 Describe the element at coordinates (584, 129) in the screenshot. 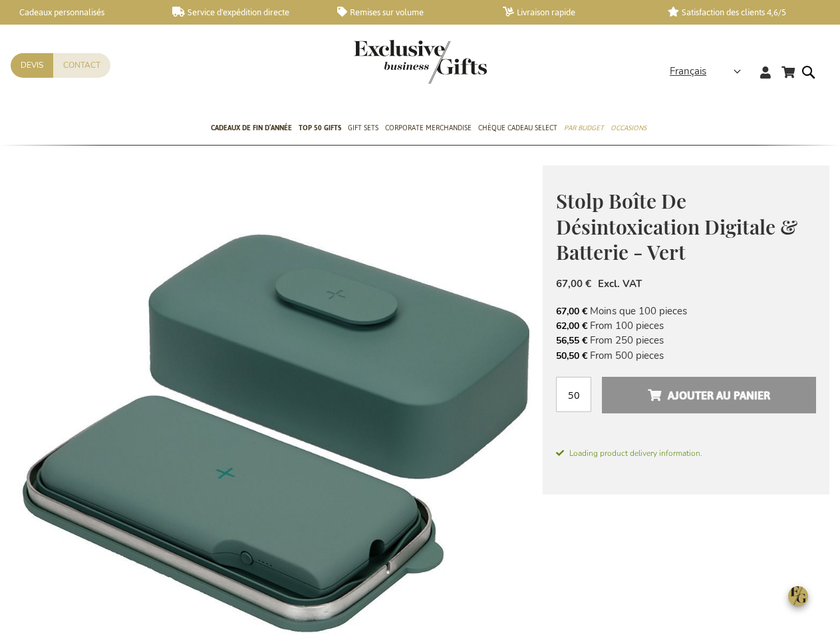

I see `a: Par budget` at that location.